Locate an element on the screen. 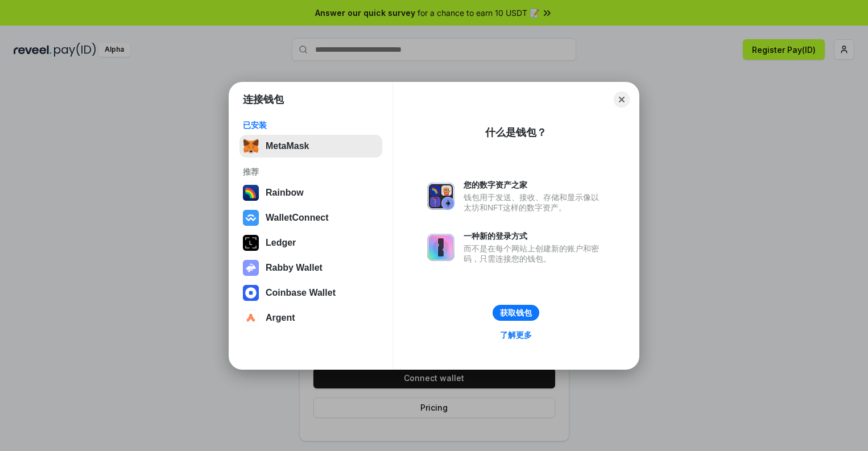 This screenshot has width=868, height=451. div: 推荐 is located at coordinates (311, 172).